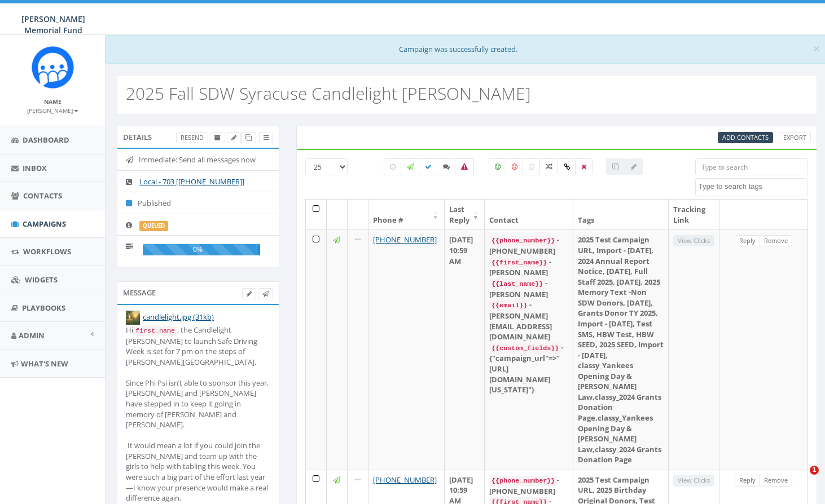 Image resolution: width=825 pixels, height=504 pixels. What do you see at coordinates (198, 293) in the screenshot?
I see `div: Message` at bounding box center [198, 293].